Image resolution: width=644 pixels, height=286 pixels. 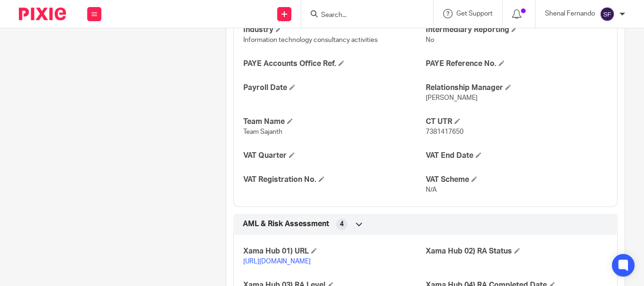 What do you see at coordinates (334, 156) in the screenshot?
I see `h4: VAT Quarter` at bounding box center [334, 156].